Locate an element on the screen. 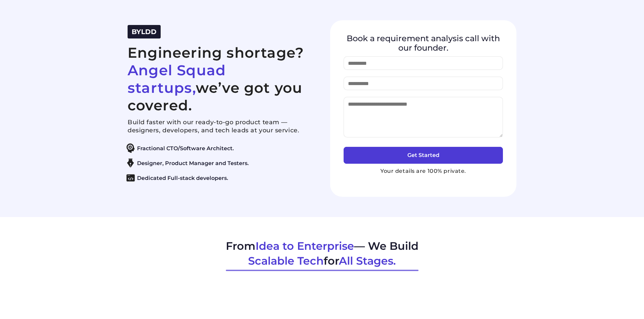 The width and height of the screenshot is (644, 319). h4: Book a requirement analysis call with our founder. is located at coordinates (423, 43).